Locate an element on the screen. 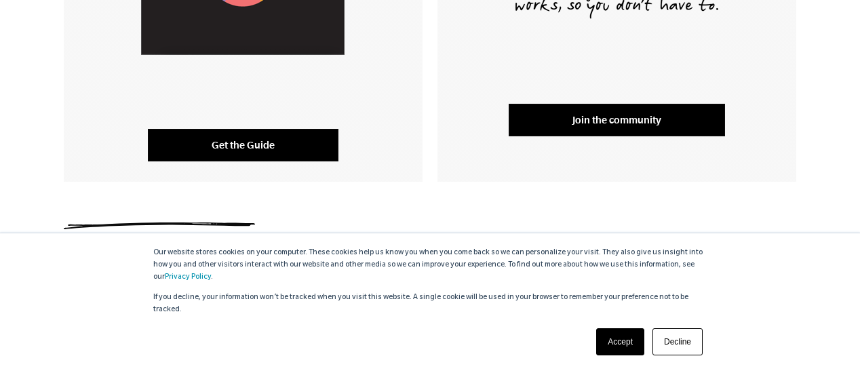 Image resolution: width=860 pixels, height=373 pixels. img: underline.svg is located at coordinates (159, 226).